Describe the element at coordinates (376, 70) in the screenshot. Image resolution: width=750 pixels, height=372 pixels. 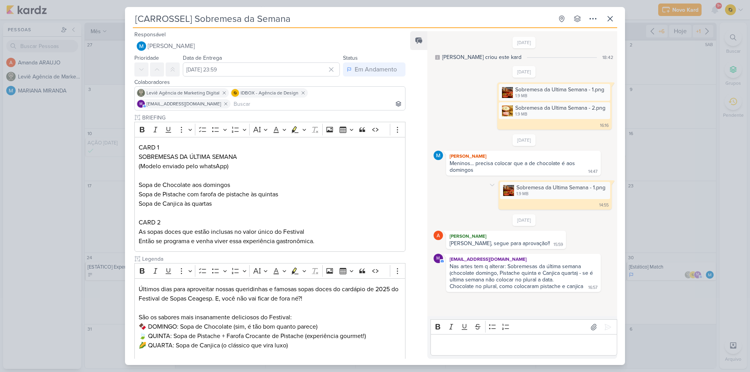
I see `div: Em Andamento` at that location.